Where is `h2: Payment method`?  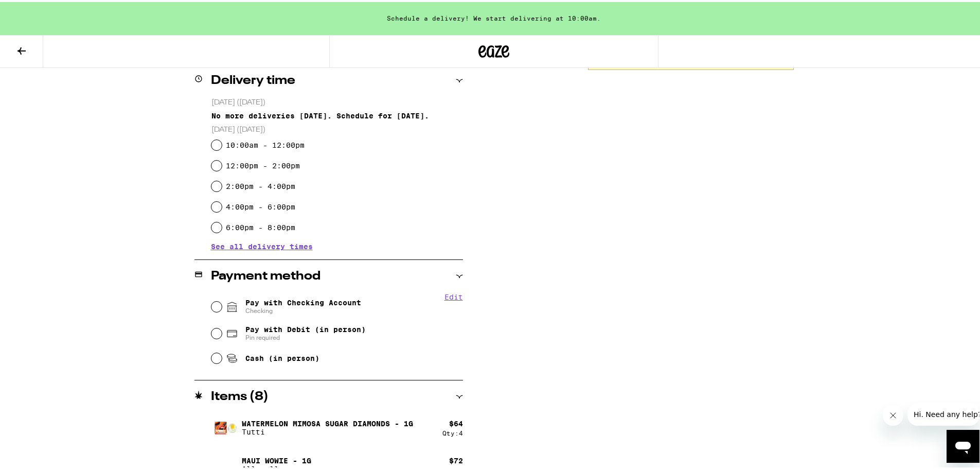
h2: Payment method is located at coordinates (265, 274).